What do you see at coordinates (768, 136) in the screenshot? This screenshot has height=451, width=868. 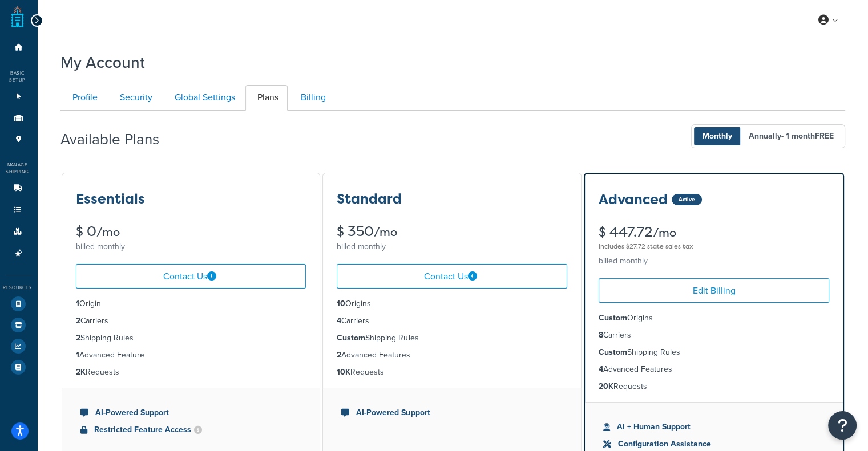 I see `button: Monthly Annually- 1 monthFREE` at bounding box center [768, 136].